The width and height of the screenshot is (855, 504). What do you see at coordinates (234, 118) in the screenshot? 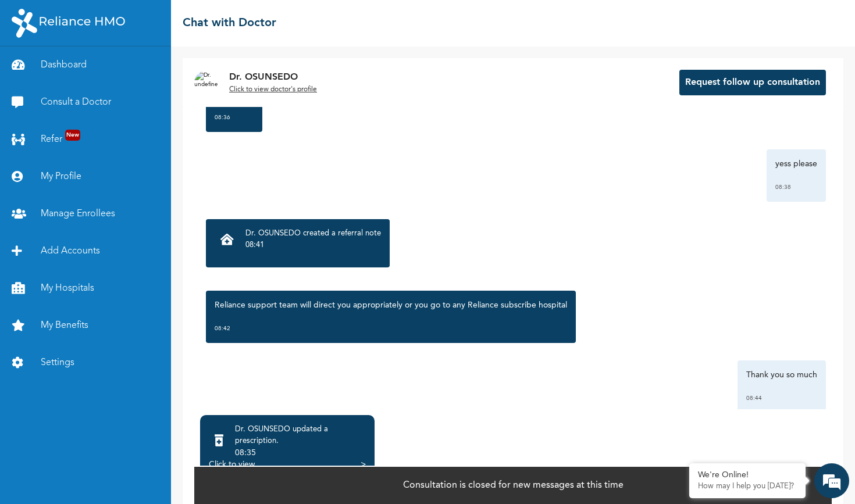
I see `div: 08:36` at bounding box center [234, 118].